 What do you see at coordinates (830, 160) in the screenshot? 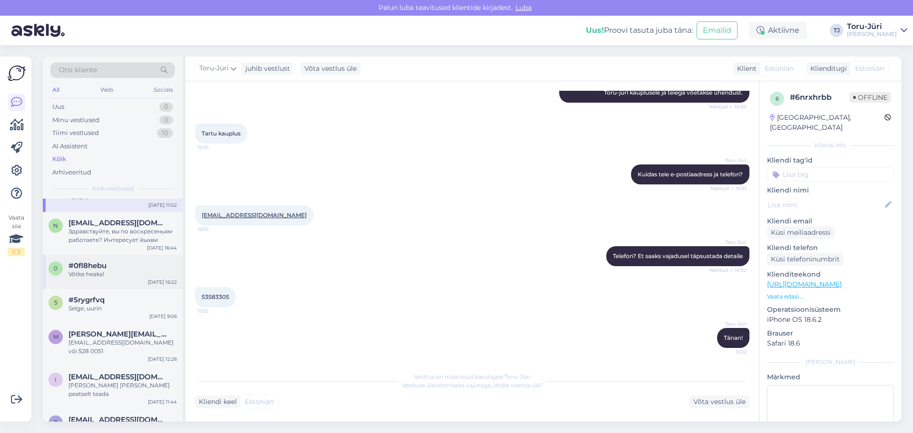
I see `p: Kliendi tag'id` at bounding box center [830, 160].